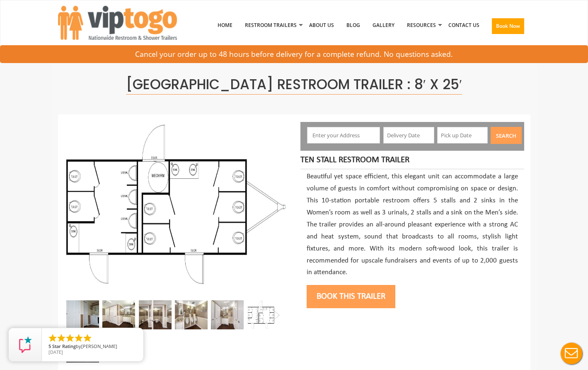 This screenshot has width=588, height=370. I want to click on img: Inside of a restroom trailer with three urinals, a sink and a mirror, so click(191, 315).